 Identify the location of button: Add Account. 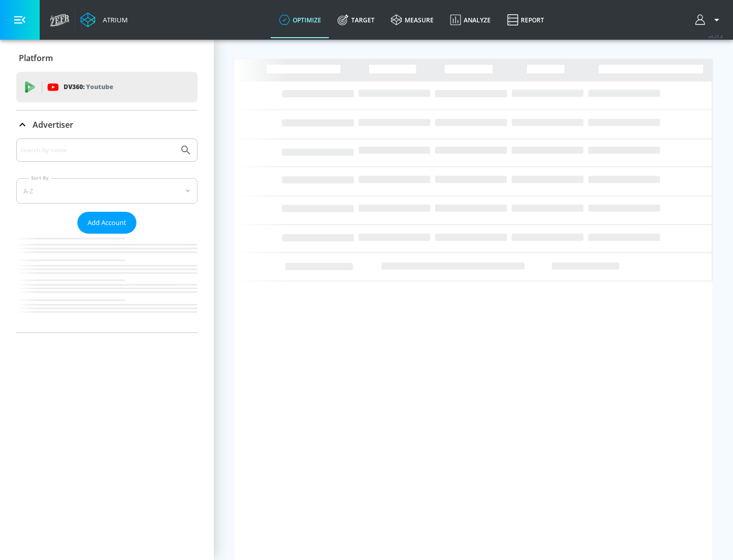
(107, 222).